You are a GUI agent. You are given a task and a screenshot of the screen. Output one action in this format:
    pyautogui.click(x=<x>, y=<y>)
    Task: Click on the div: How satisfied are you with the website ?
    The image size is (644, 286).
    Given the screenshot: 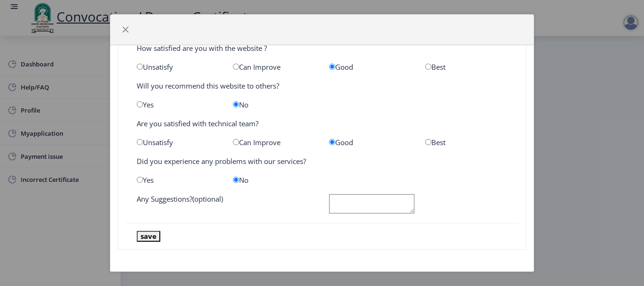 What is the action you would take?
    pyautogui.click(x=322, y=48)
    